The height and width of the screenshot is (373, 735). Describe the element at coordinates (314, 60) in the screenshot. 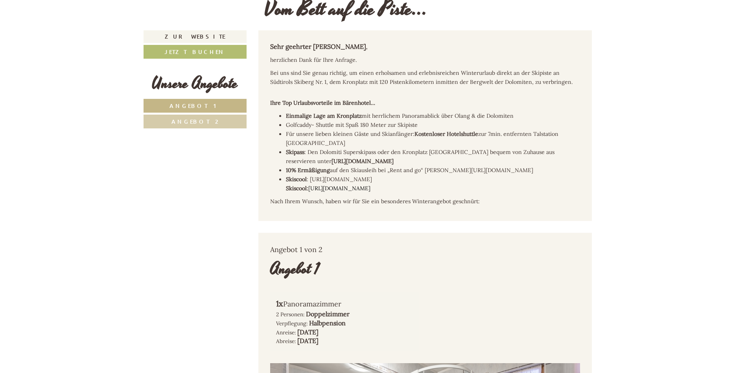

I see `span: herzlichen Dank für Ihre Anfrage.` at that location.